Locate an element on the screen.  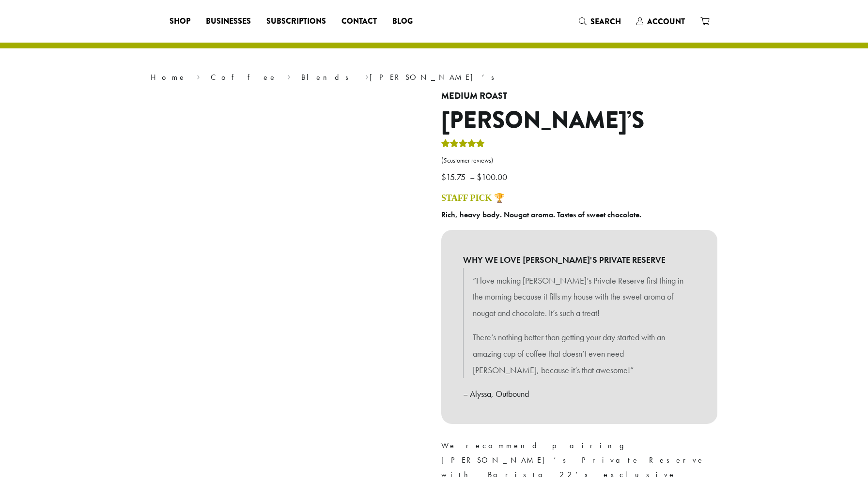
span: Businesses is located at coordinates (228, 21).